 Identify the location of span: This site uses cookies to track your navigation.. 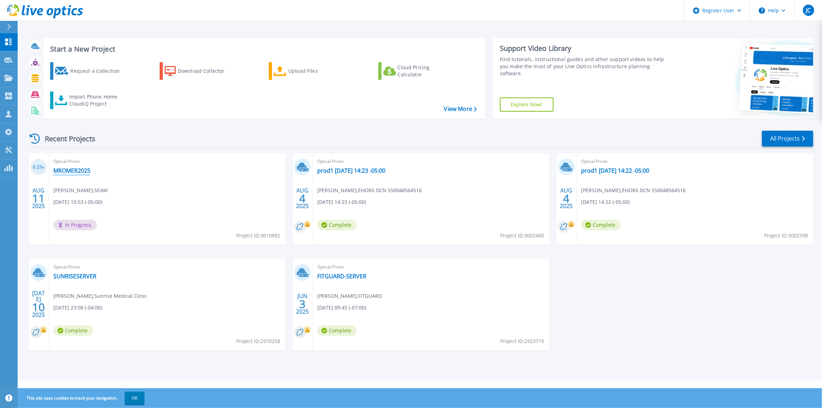
(82, 398).